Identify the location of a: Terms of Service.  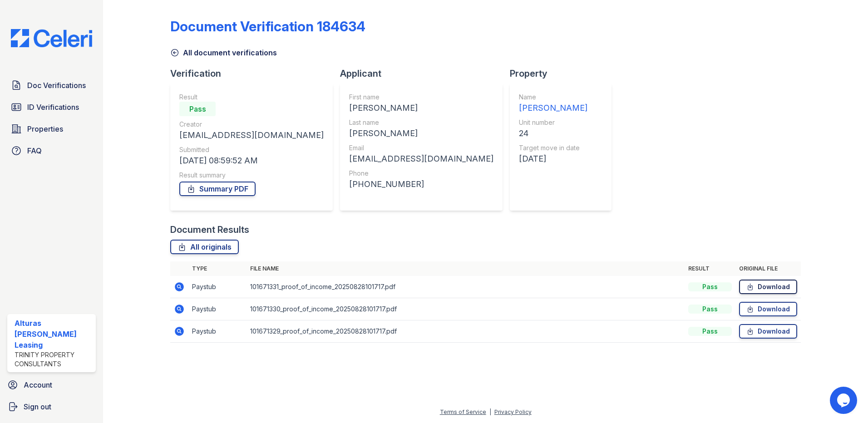
(463, 412).